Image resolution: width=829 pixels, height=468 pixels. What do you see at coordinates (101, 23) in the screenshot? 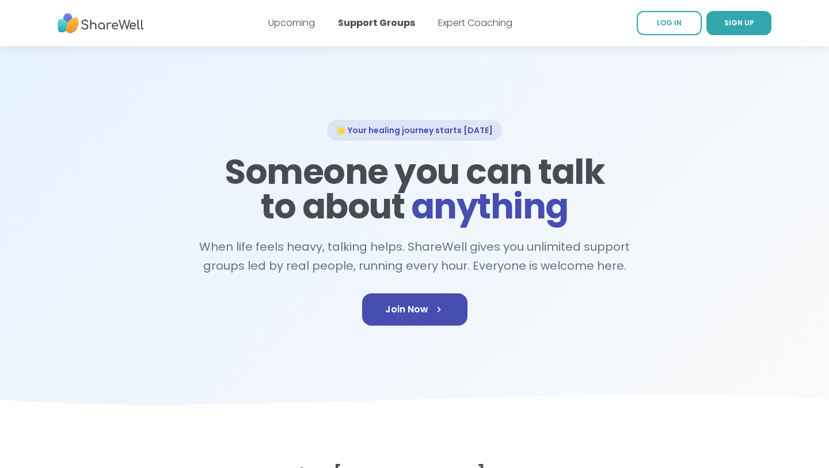
I see `img: ShareWell Nav Logo` at bounding box center [101, 23].